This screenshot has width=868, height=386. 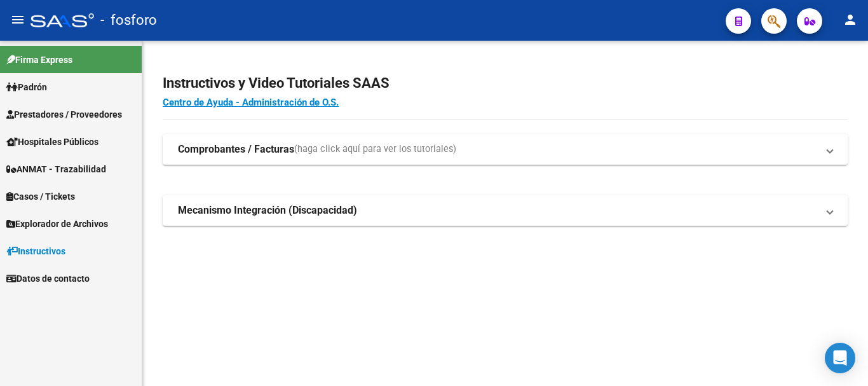 I want to click on h2: Instructivos y Video Tutoriales SAAS, so click(x=505, y=83).